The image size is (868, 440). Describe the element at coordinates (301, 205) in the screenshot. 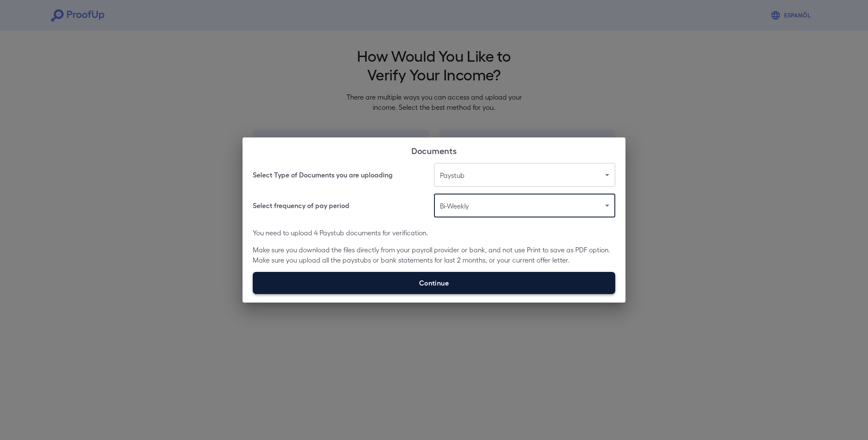

I see `h6: Select frequency of pay period` at that location.